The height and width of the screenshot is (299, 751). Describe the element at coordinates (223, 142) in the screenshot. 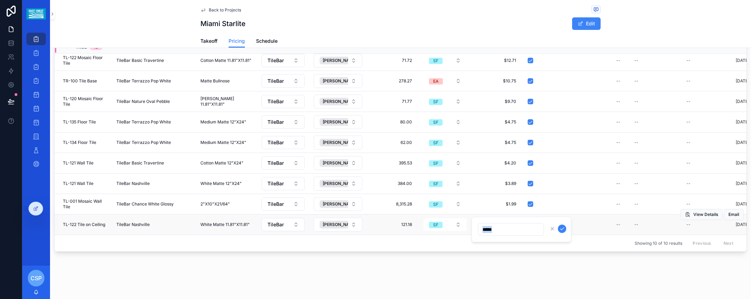

I see `span: Medium Matte 12"X24"` at that location.